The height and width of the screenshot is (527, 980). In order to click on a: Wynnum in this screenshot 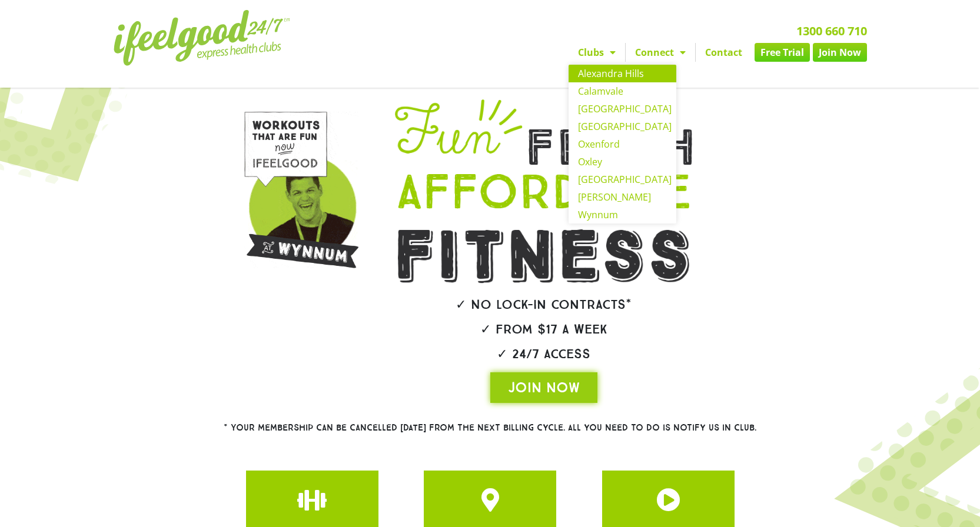, I will do `click(622, 215)`.